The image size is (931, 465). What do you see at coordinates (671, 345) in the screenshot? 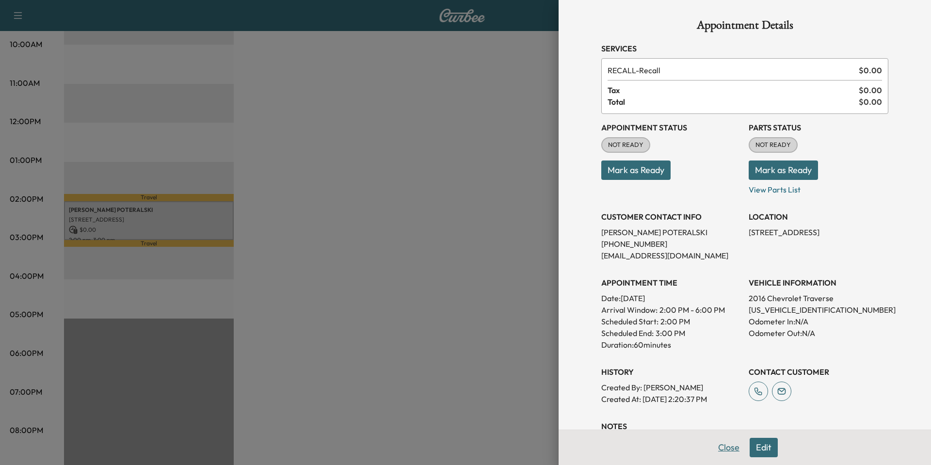
I see `p: Duration: 60 minutes` at bounding box center [671, 345].